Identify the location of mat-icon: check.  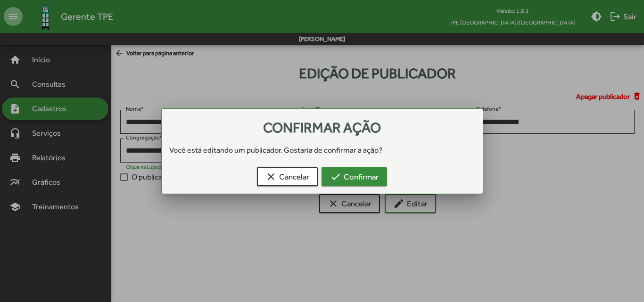
(336, 177).